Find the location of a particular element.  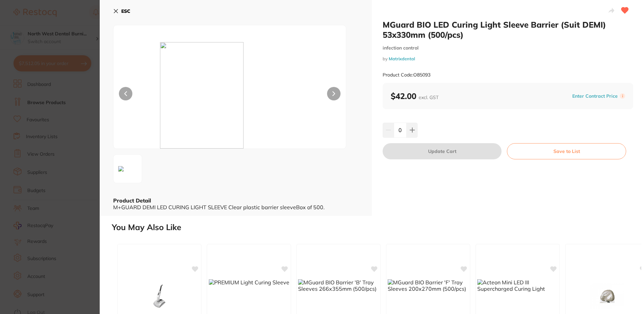

img: MGuard BIO Headrest Cover Barrier 254x355mm (250/pcs) is located at coordinates (607, 296).